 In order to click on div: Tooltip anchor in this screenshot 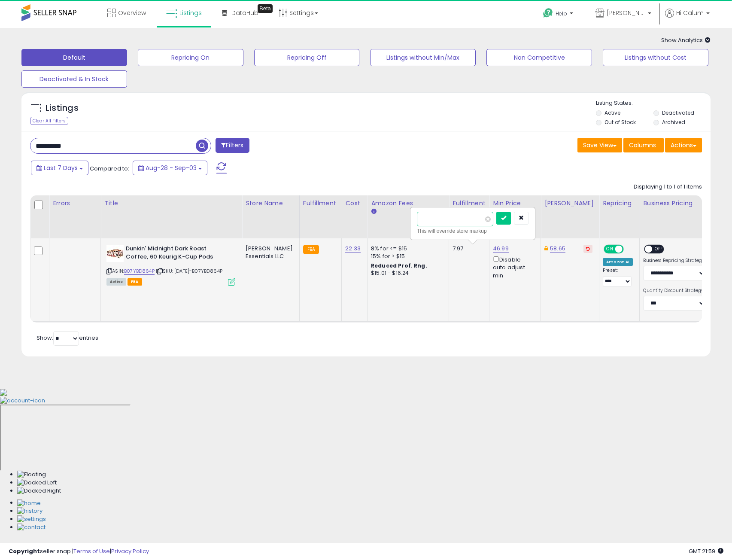, I will do `click(265, 9)`.